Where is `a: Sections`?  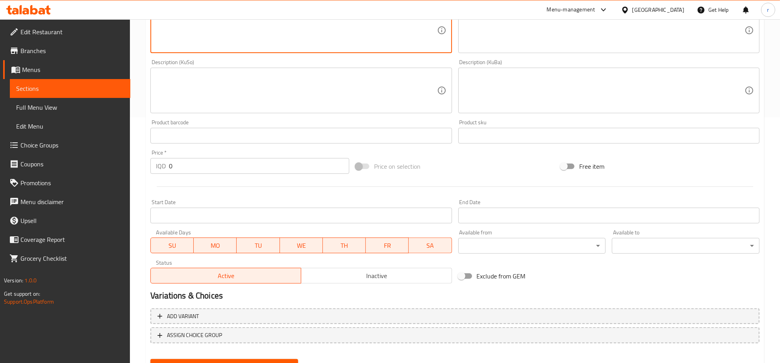 a: Sections is located at coordinates (70, 89).